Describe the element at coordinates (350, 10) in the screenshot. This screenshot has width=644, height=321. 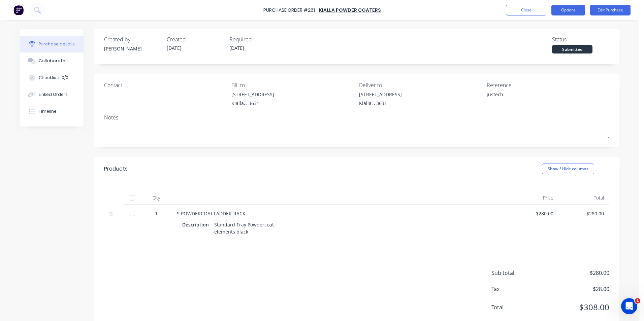
I see `a: Kialla Powder Coaters` at that location.